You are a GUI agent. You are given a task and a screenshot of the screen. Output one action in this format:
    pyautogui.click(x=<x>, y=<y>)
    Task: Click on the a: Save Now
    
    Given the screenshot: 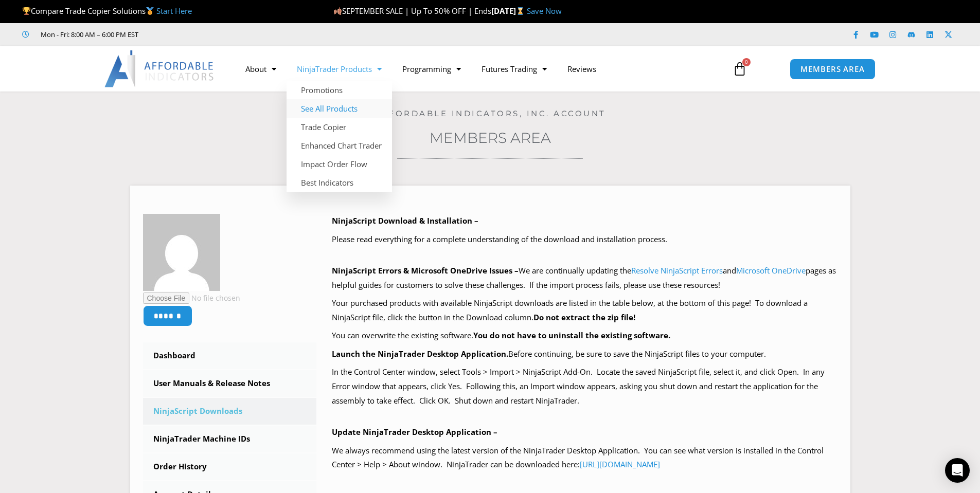 What is the action you would take?
    pyautogui.click(x=544, y=11)
    